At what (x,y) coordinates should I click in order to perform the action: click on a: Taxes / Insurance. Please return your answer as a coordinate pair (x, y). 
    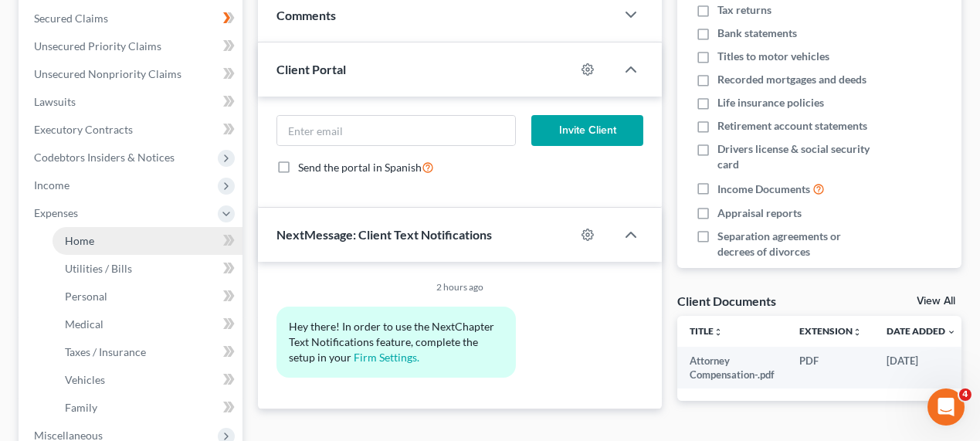
    Looking at the image, I should click on (147, 352).